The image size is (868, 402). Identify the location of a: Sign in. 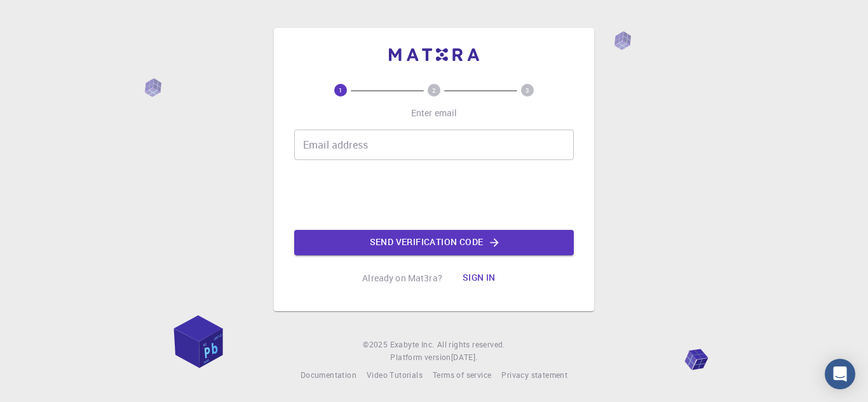
(479, 278).